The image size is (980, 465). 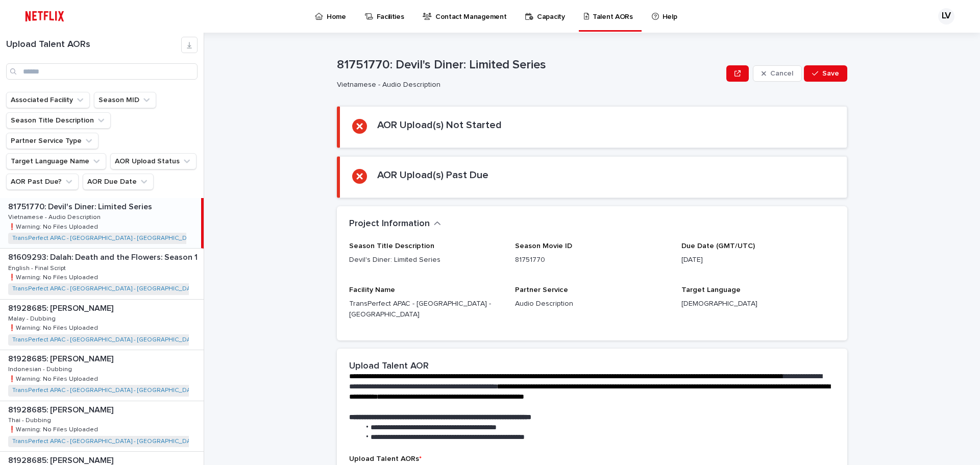 I want to click on button: Partner Service Type, so click(x=52, y=140).